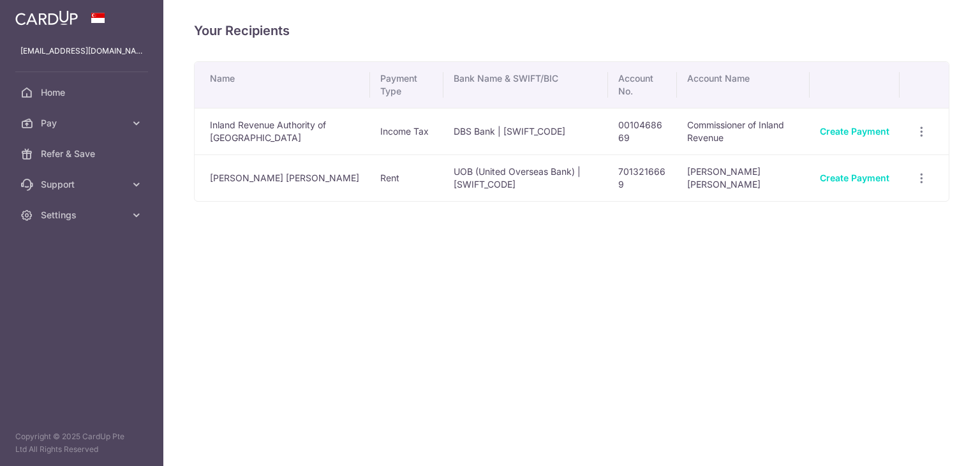 Image resolution: width=980 pixels, height=466 pixels. What do you see at coordinates (83, 123) in the screenshot?
I see `span: Pay` at bounding box center [83, 123].